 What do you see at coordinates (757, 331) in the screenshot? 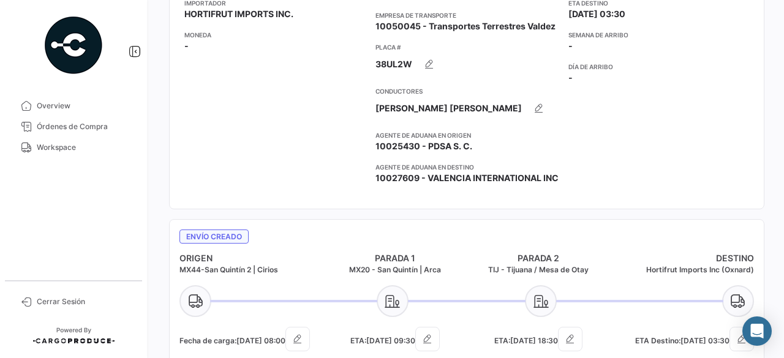
I see `div: Abrir Intercom Messenger` at bounding box center [757, 331].